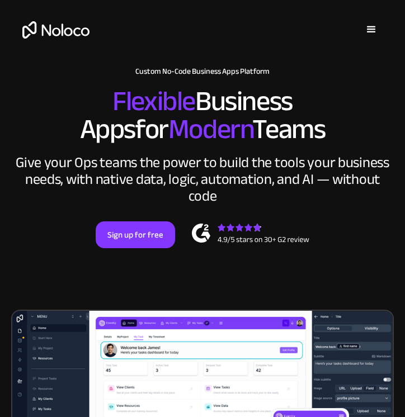 This screenshot has height=417, width=405. What do you see at coordinates (202, 115) in the screenshot?
I see `h2: Business Apps for Teams` at bounding box center [202, 115].